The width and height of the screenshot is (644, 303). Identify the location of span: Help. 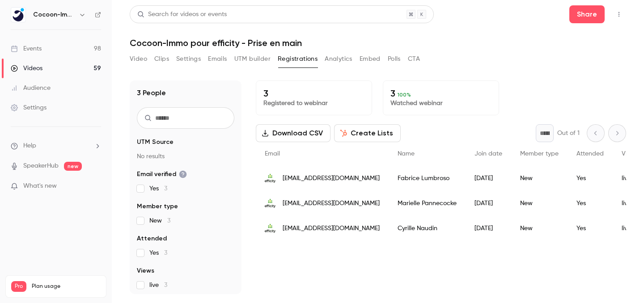
(30, 145).